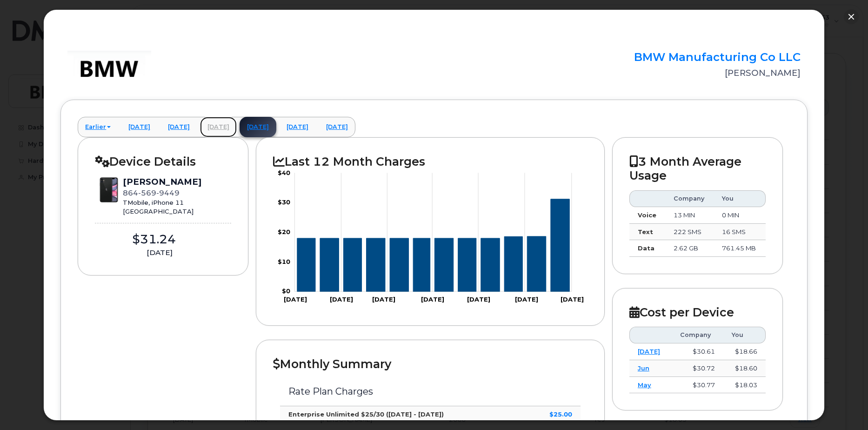  Describe the element at coordinates (698, 168) in the screenshot. I see `h2: 3 Month Average Usage` at that location.